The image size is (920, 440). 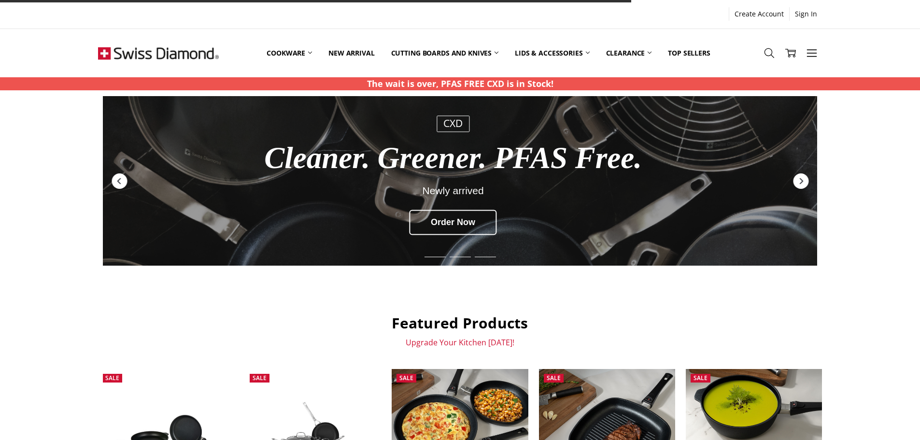 What do you see at coordinates (453, 124) in the screenshot?
I see `div: CXD` at bounding box center [453, 124].